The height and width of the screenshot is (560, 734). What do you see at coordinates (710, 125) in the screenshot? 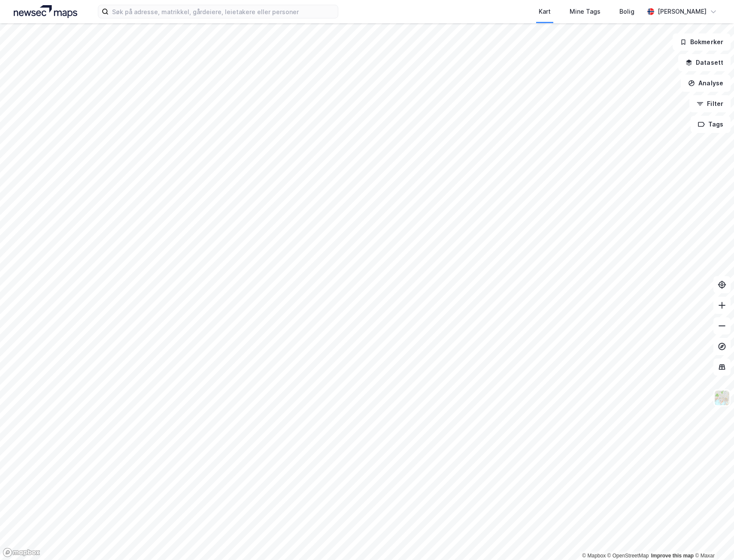
I see `button: Tags` at bounding box center [710, 125].